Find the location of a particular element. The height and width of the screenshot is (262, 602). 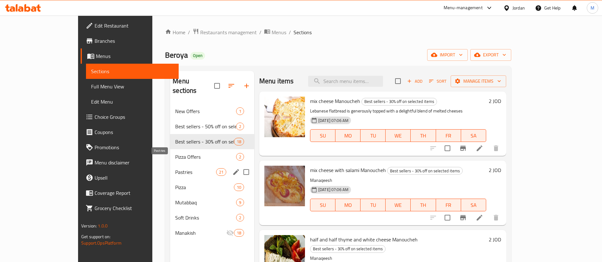

span: Add is located at coordinates (415, 81).